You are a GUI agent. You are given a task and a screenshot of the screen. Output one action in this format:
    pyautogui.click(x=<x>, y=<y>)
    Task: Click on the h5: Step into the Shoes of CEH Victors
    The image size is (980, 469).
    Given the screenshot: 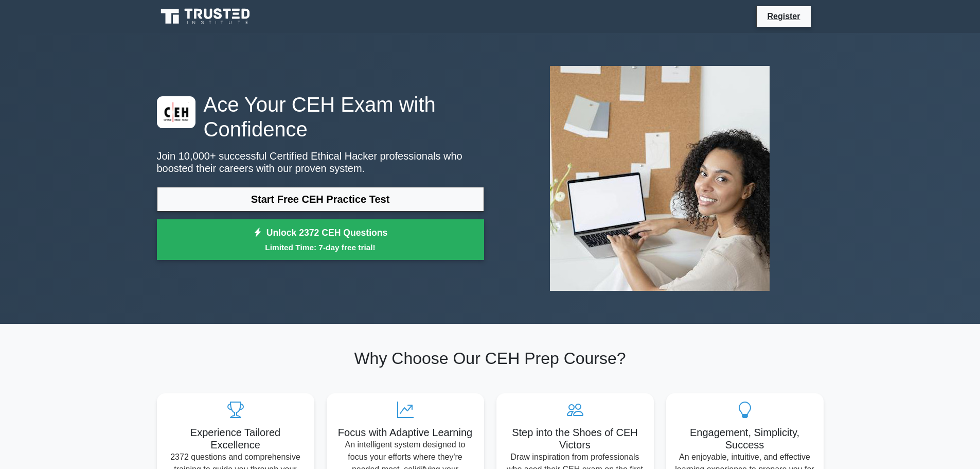 What is the action you would take?
    pyautogui.click(x=575, y=438)
    